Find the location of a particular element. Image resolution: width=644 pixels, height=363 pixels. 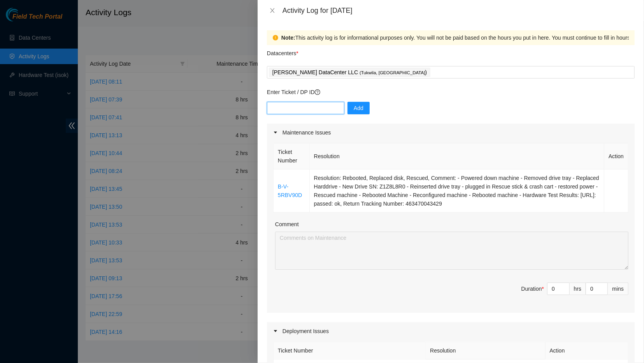

div: Deployment Issues is located at coordinates (451, 331).